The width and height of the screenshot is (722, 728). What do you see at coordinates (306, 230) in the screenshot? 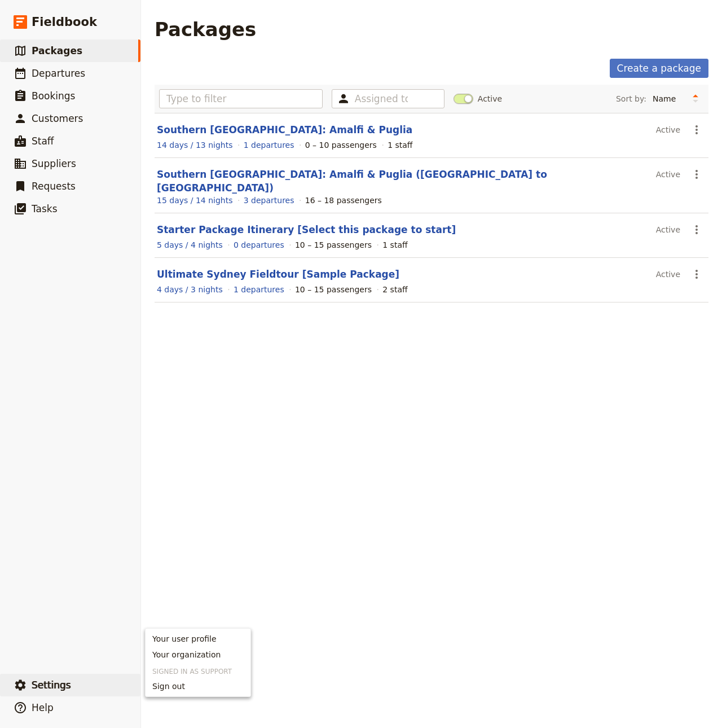
I see `a: Starter Package Itinerary [Select this package to start]` at bounding box center [306, 230].